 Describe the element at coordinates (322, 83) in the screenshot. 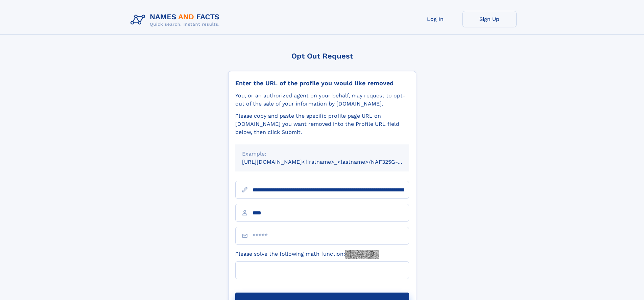

I see `div: Enter the URL of the profile you would like removed` at that location.